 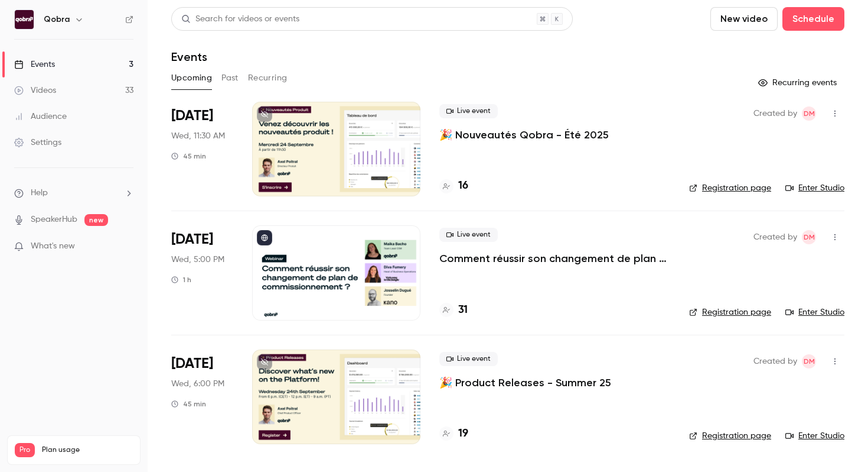 What do you see at coordinates (525, 383) in the screenshot?
I see `p: 🎉 Product Releases - Summer 25` at bounding box center [525, 383].